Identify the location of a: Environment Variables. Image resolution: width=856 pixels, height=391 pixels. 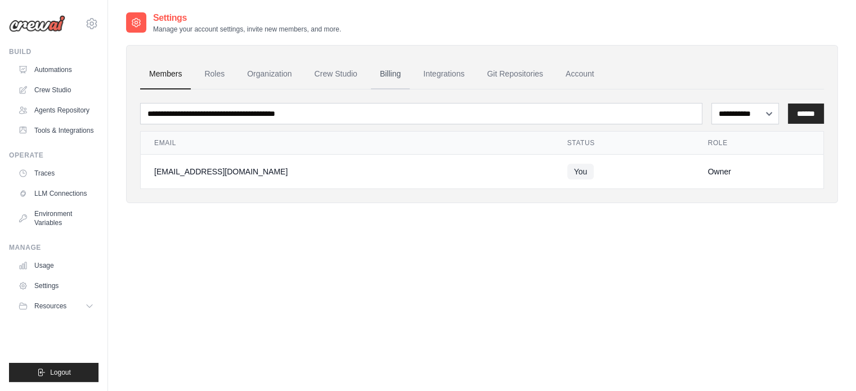
(56, 218).